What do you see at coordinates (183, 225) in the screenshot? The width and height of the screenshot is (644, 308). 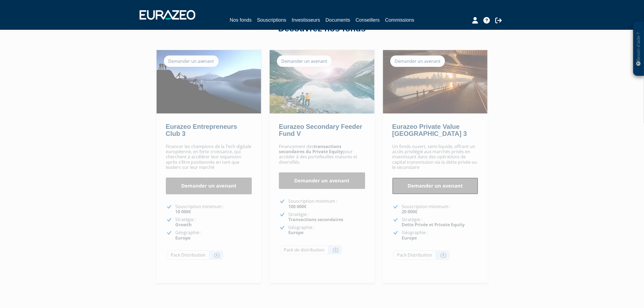 I see `strong: Growth` at bounding box center [183, 225].